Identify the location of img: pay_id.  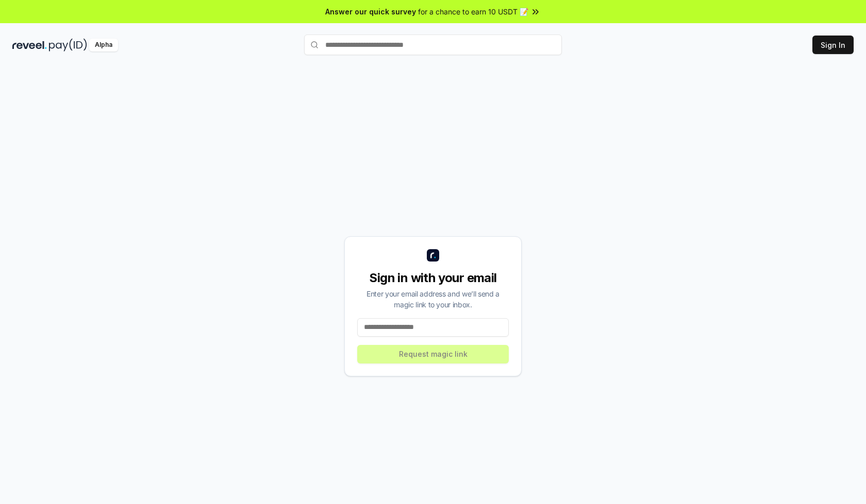
(68, 45).